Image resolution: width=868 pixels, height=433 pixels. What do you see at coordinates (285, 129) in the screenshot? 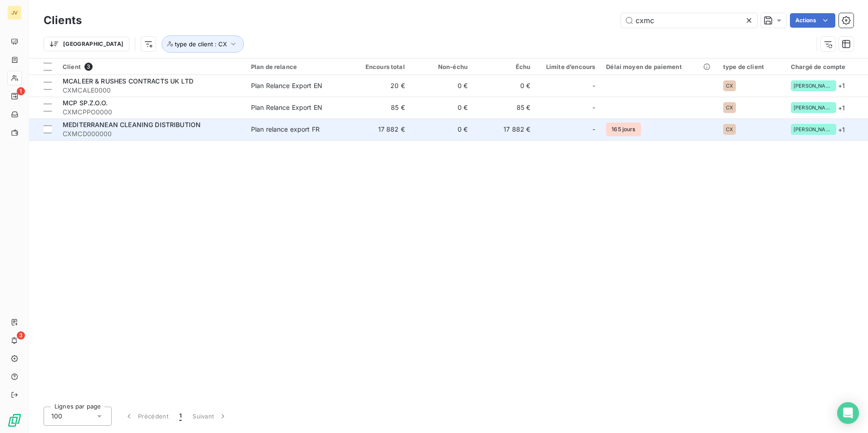
I see `div: Plan relance export FR` at bounding box center [285, 129].